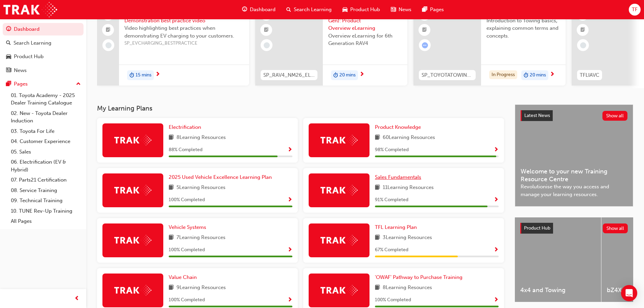 Image resolution: width=644 pixels, height=308 pixels. What do you see at coordinates (46, 190) in the screenshot?
I see `a: 08. Service Training` at bounding box center [46, 190].